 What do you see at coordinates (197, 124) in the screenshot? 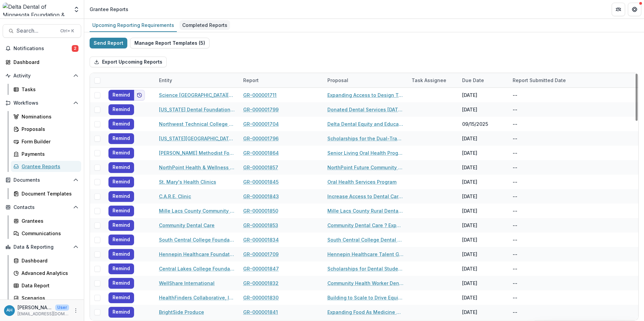
I see `a: Northwest Technical College Foundation` at bounding box center [197, 124].